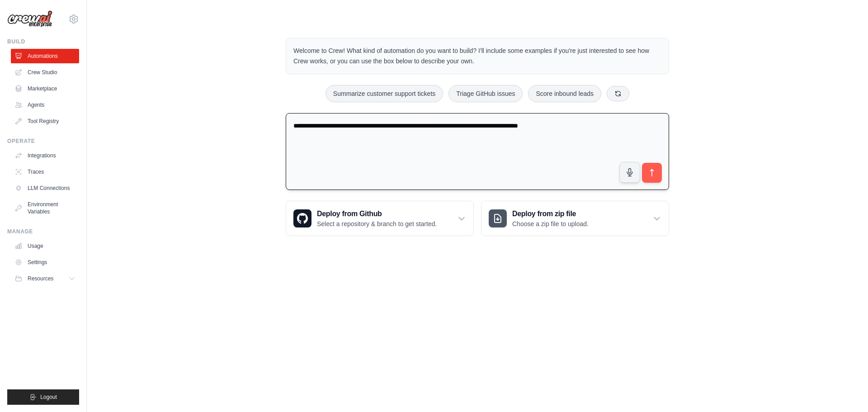 The image size is (868, 412). I want to click on button: Score inbound leads, so click(565, 93).